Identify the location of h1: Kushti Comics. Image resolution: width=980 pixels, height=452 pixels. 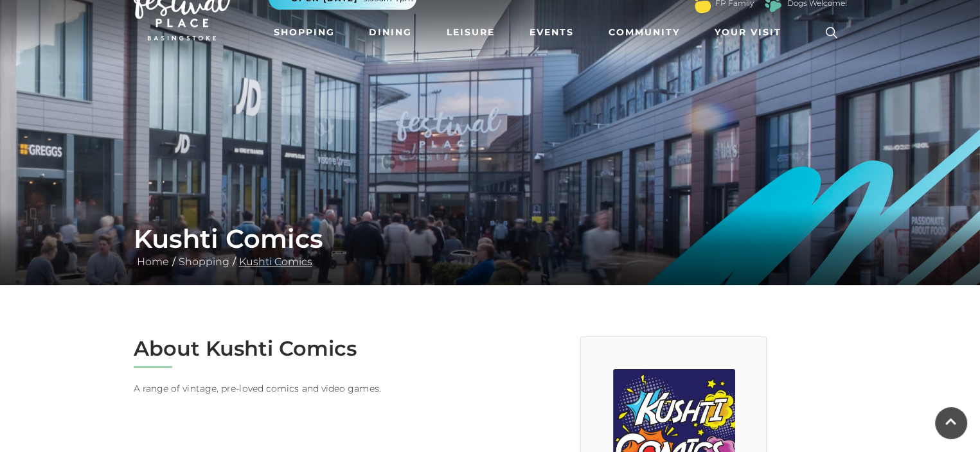
(490, 239).